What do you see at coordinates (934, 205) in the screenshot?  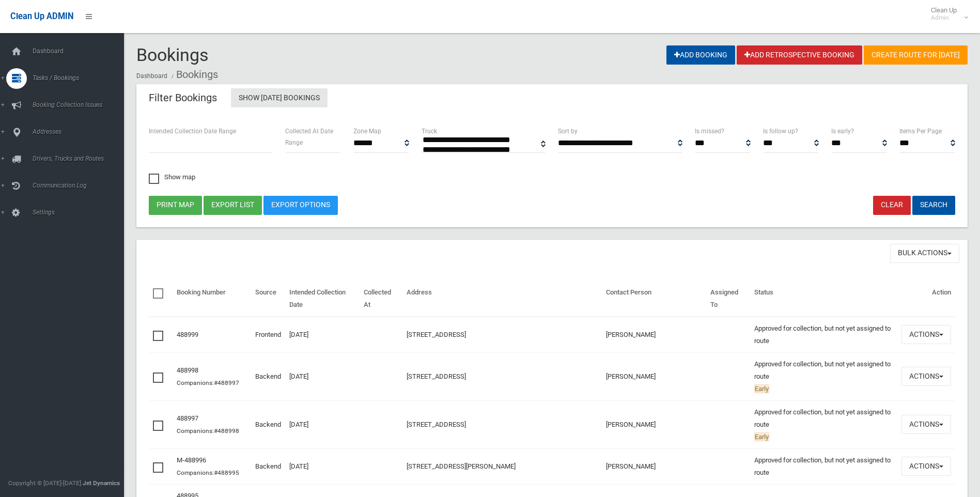 I see `button: Search` at bounding box center [934, 205].